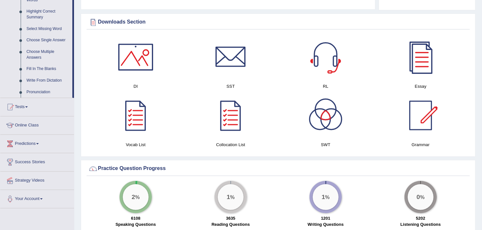  Describe the element at coordinates (231, 145) in the screenshot. I see `h4: Collocation List` at that location.